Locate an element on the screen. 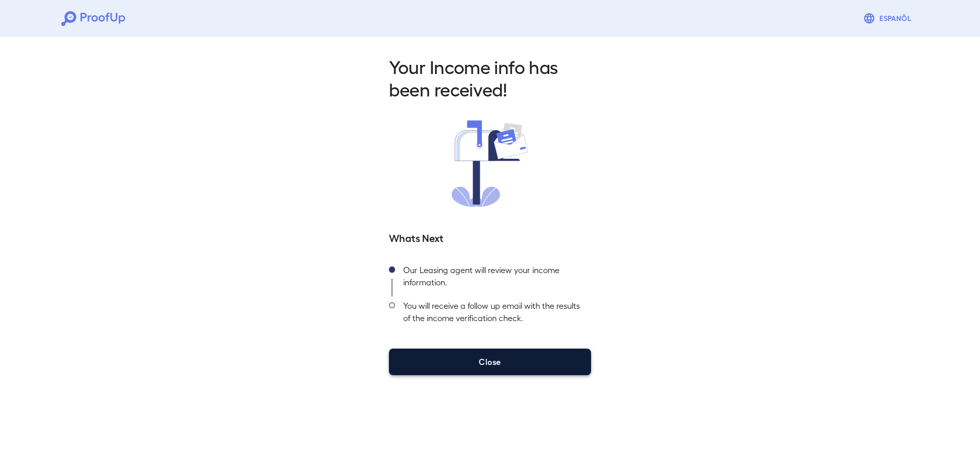  div: You will receive a follow up email with the results of the income verification check. is located at coordinates (493, 315).